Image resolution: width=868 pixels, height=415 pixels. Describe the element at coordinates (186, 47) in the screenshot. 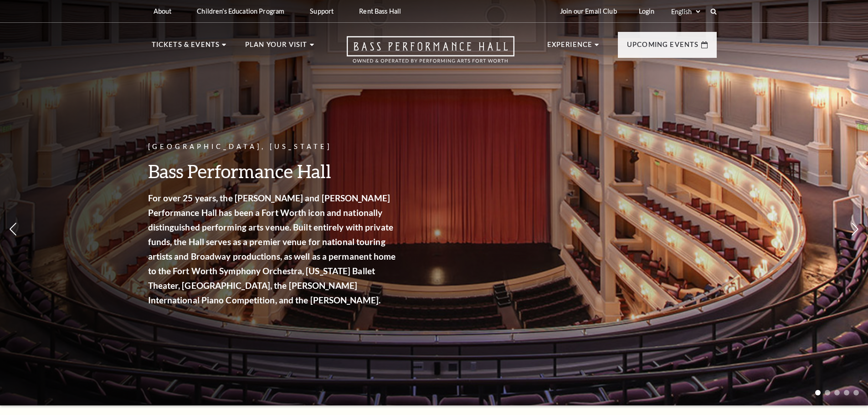

I see `p: Tickets & Events` at that location.